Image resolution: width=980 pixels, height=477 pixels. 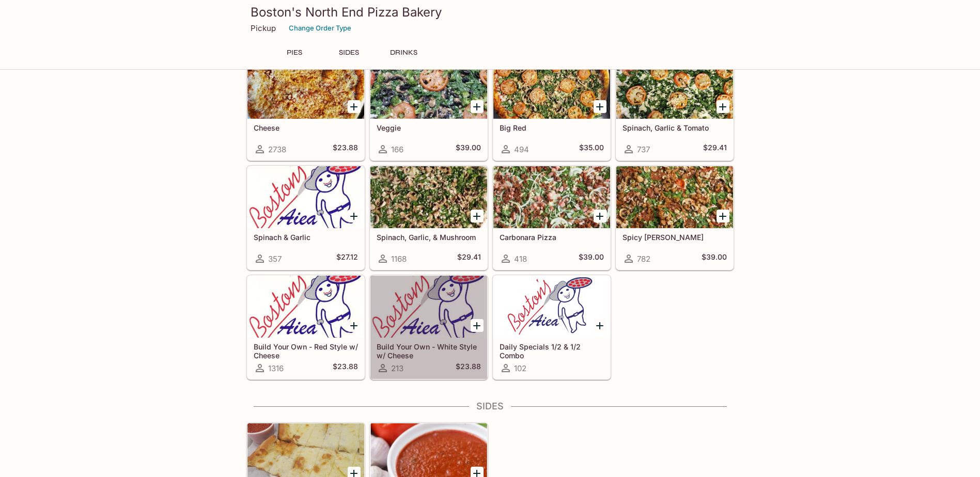 What do you see at coordinates (552, 327) in the screenshot?
I see `a: Daily Specials 1/2 & 1/2 Combo102` at bounding box center [552, 327].